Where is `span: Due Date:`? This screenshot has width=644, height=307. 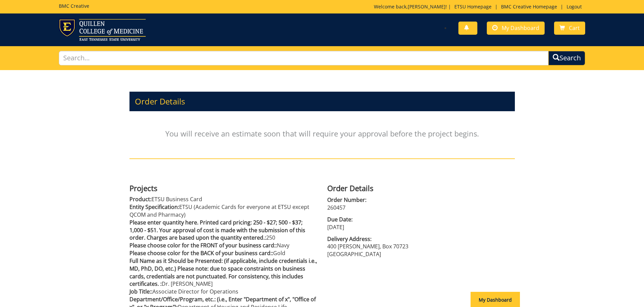
span: Due Date: is located at coordinates (421, 220).